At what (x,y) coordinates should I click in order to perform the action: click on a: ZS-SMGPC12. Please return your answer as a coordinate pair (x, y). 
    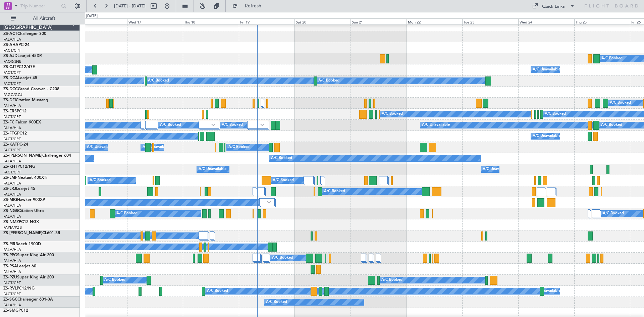
    Looking at the image, I should click on (16, 311).